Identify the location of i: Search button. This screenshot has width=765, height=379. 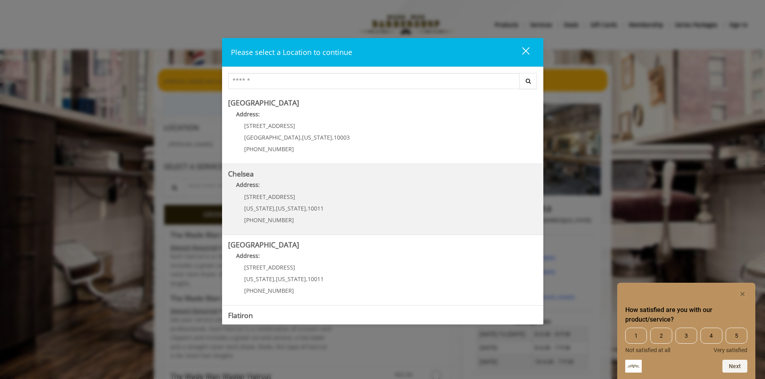
(528, 81).